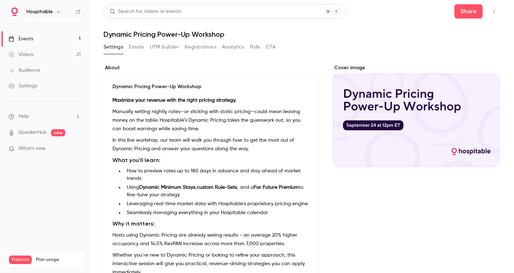 Image resolution: width=514 pixels, height=273 pixels. I want to click on p: Dynamic Pricing Power-Up Workshop, so click(211, 87).